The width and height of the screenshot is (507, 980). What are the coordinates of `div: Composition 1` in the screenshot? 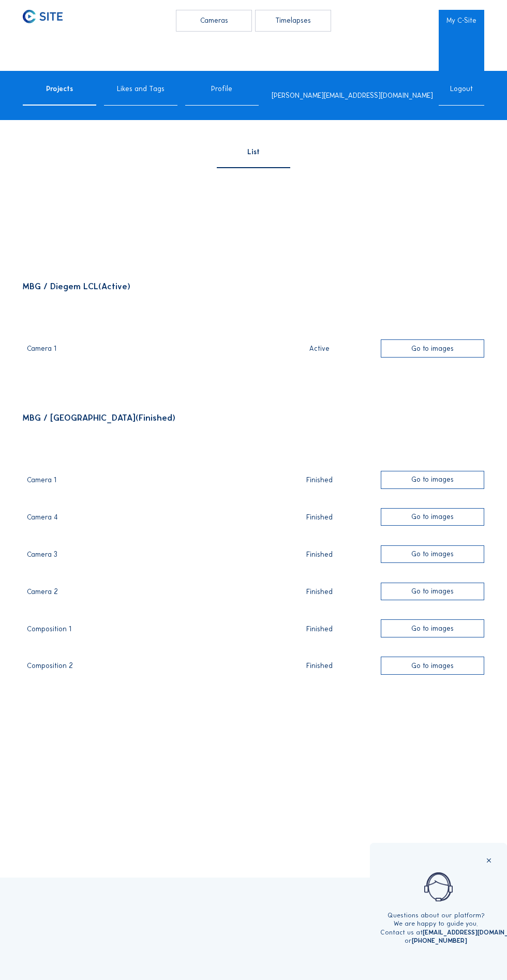 It's located at (143, 633).